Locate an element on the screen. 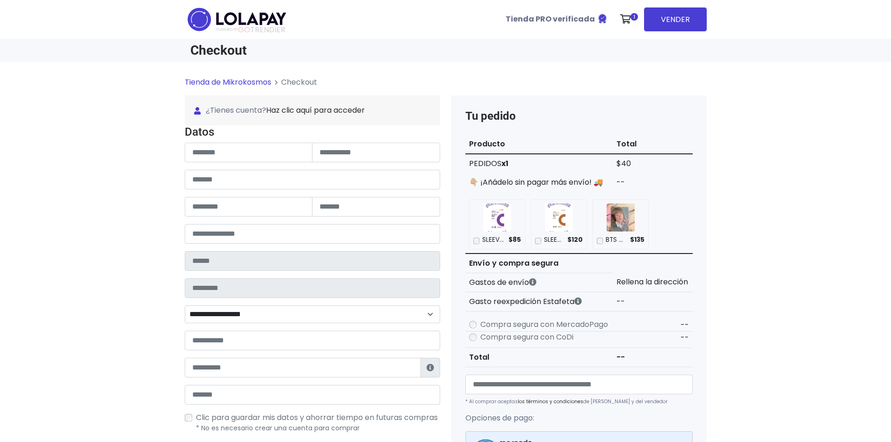 The image size is (891, 442). th: Gasto reexpedición Estafeta is located at coordinates (539, 301).